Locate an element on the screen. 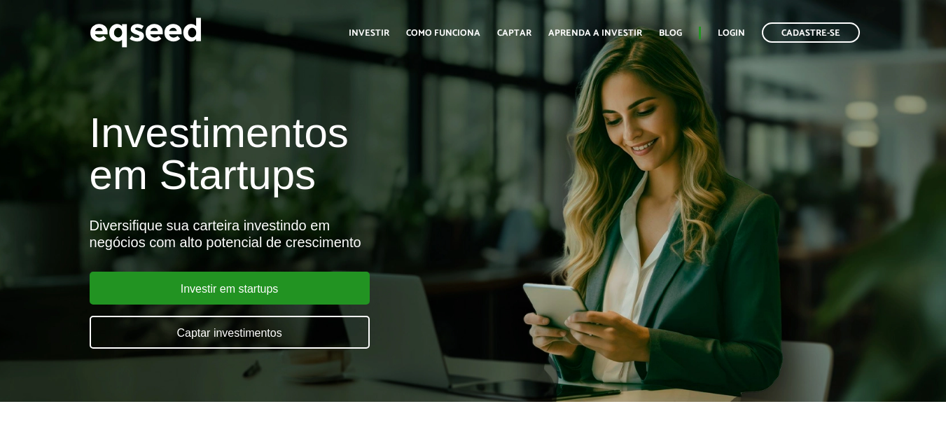  a: Login is located at coordinates (731, 33).